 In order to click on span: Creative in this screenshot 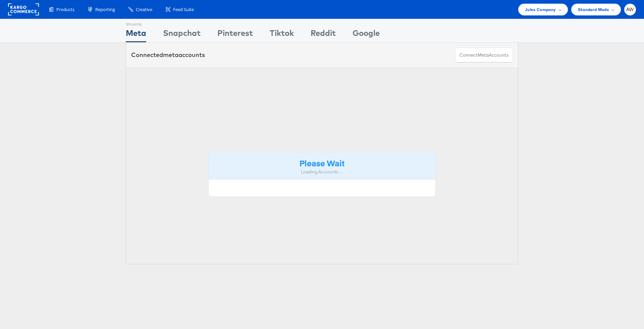, I will do `click(144, 9)`.